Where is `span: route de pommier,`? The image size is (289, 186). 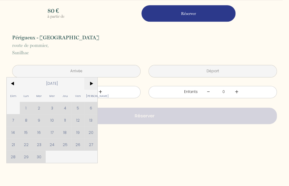
span: route de pommier, is located at coordinates (145, 45).